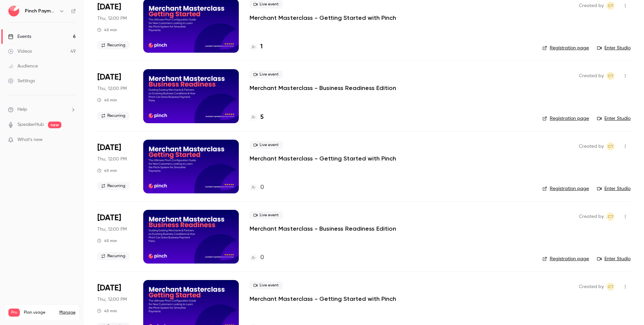  What do you see at coordinates (14, 11) in the screenshot?
I see `img: Pinch Payments` at bounding box center [14, 11].